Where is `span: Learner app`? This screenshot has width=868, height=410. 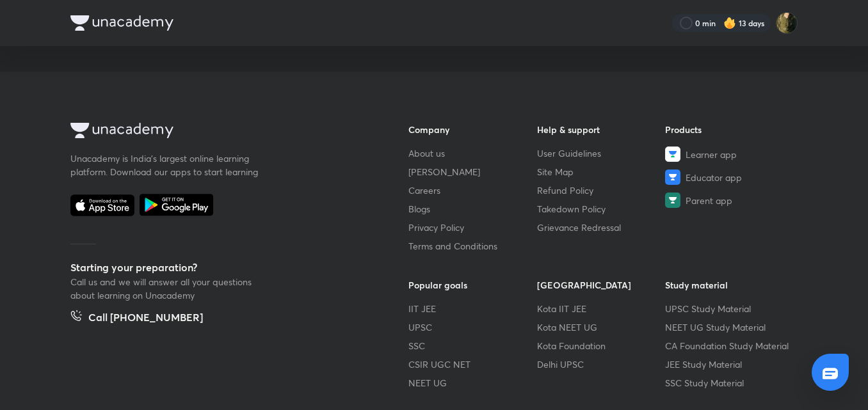 span: Learner app is located at coordinates (711, 154).